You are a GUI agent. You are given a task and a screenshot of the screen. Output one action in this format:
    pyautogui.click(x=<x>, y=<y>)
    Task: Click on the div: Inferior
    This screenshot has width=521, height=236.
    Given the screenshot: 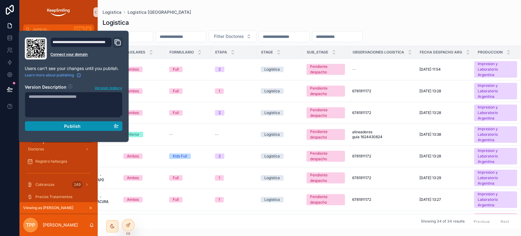 What is the action you would take?
    pyautogui.click(x=133, y=134)
    